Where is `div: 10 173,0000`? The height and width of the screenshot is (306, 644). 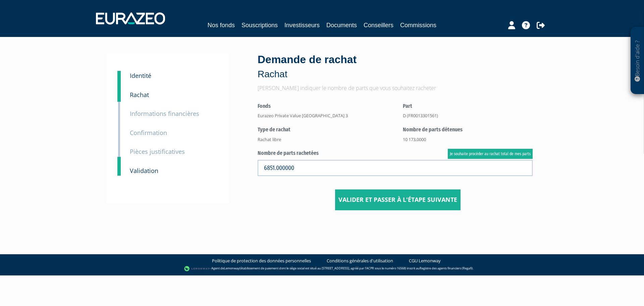
div: 10 173,0000 is located at coordinates (468, 139).